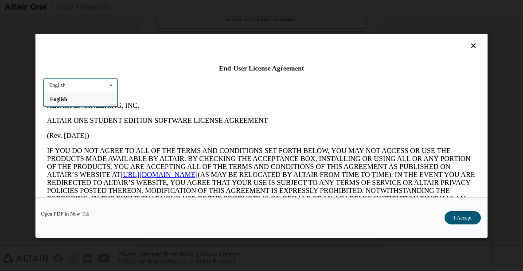 Image resolution: width=523 pixels, height=271 pixels. I want to click on div: English, so click(57, 85).